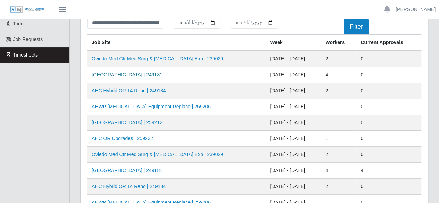 This screenshot has height=203, width=439. Describe the element at coordinates (28, 39) in the screenshot. I see `span: Job Requests` at that location.